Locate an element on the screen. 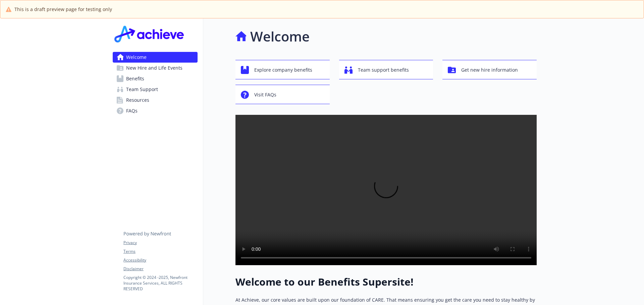  span: Team support benefits is located at coordinates (383, 70).